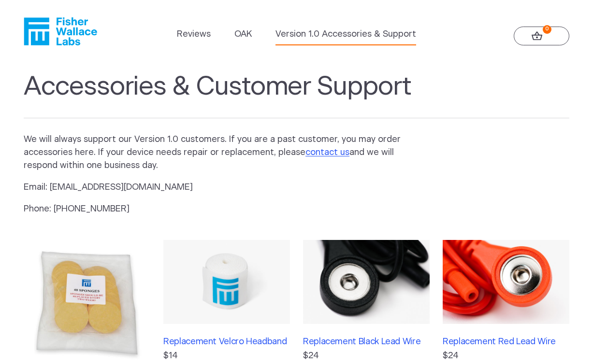 The width and height of the screenshot is (593, 364). What do you see at coordinates (226, 343) in the screenshot?
I see `h3: Replacement Velcro Headband` at bounding box center [226, 343].